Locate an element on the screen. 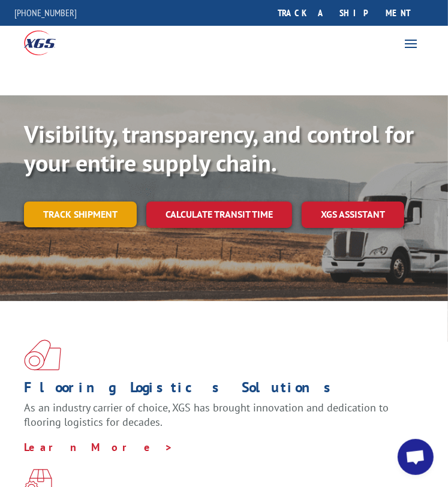 This screenshot has height=487, width=448. a: XGS ASSISTANT is located at coordinates (352, 214).